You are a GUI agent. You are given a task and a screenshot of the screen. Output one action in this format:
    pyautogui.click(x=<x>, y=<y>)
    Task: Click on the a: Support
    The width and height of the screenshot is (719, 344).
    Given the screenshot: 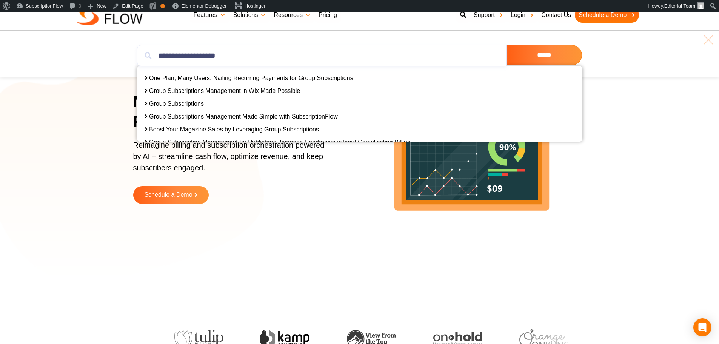 What is the action you would take?
    pyautogui.click(x=488, y=15)
    